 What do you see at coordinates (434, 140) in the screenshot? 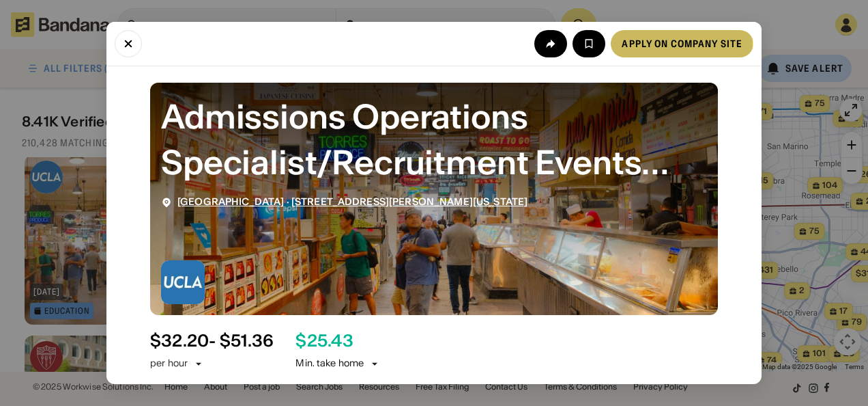
I see `div: Admissions Operations Specialist/Recruitment Events Manager` at bounding box center [434, 140].